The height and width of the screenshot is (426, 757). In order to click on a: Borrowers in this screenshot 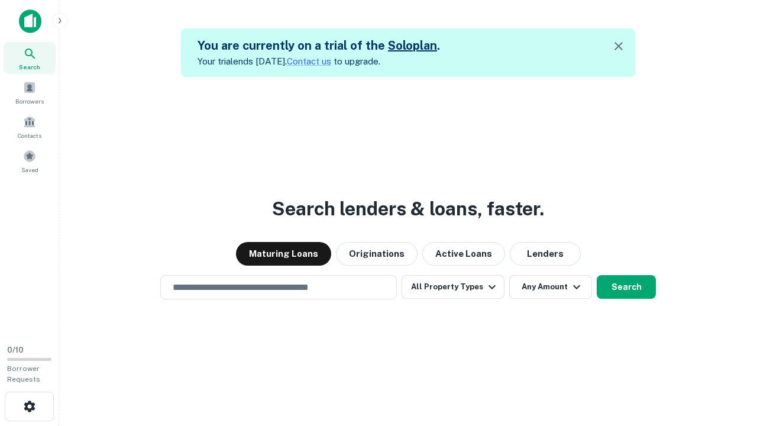, I will do `click(30, 92)`.